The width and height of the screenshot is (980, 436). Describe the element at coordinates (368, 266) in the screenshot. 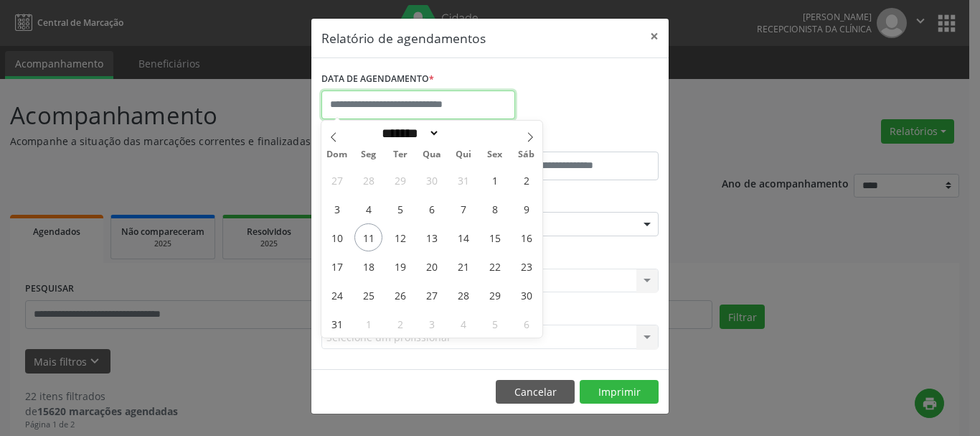

I see `span: Agosto 18, 2025` at that location.